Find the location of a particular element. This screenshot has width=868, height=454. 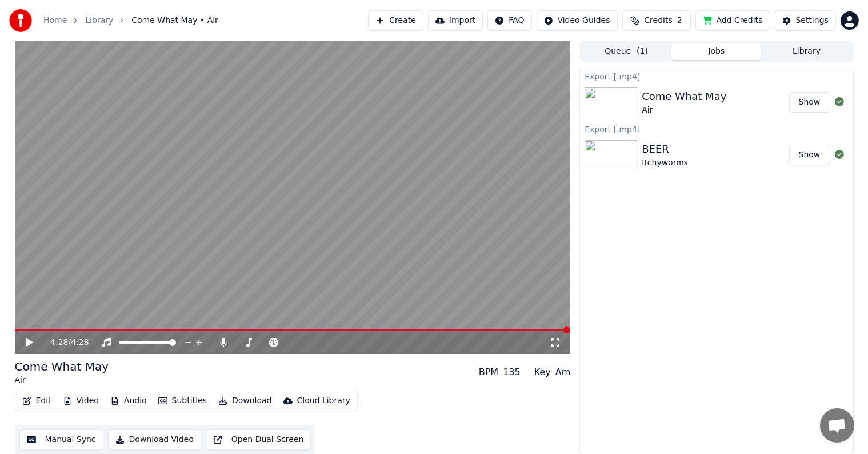

div: Itchyworms is located at coordinates (665, 163).